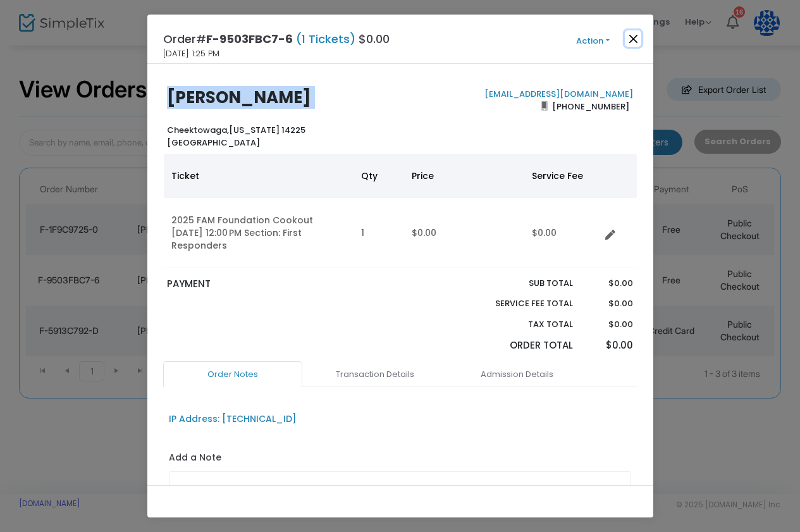 Image resolution: width=800 pixels, height=532 pixels. I want to click on button: Action, so click(593, 41).